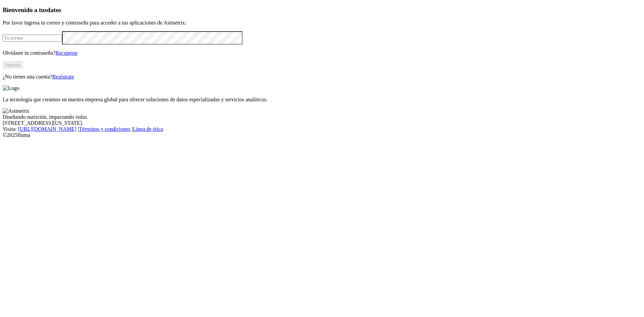 The height and width of the screenshot is (317, 644). Describe the element at coordinates (105, 129) in the screenshot. I see `a: Términos y condiciones` at that location.